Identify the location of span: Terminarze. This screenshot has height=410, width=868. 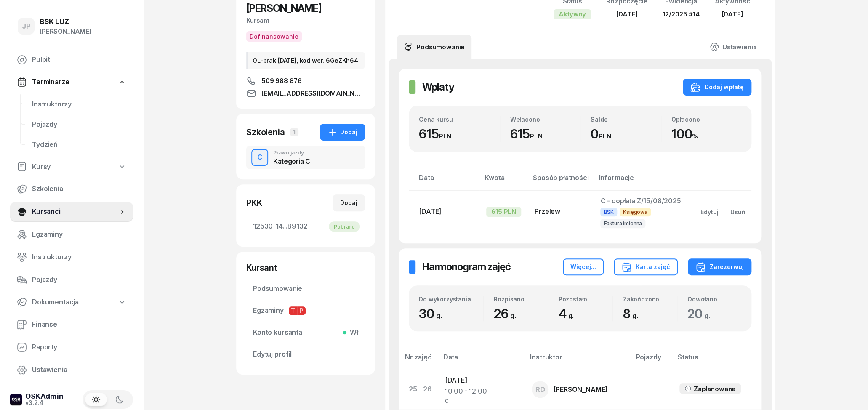
(50, 82).